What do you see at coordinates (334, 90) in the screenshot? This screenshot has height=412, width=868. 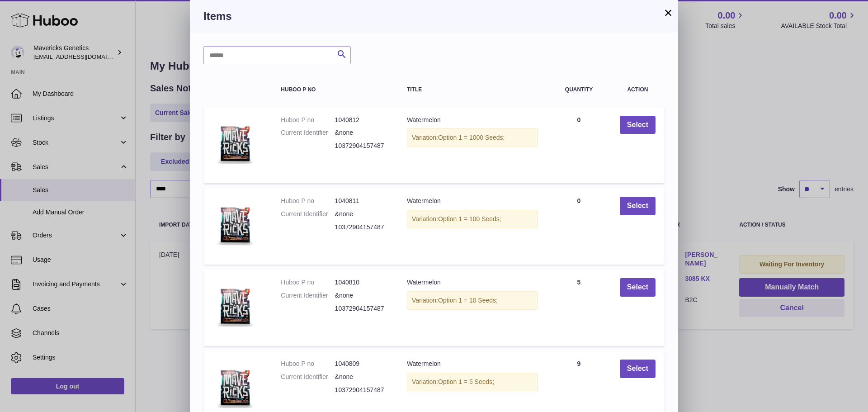 I see `th: Huboo P no` at bounding box center [334, 90].